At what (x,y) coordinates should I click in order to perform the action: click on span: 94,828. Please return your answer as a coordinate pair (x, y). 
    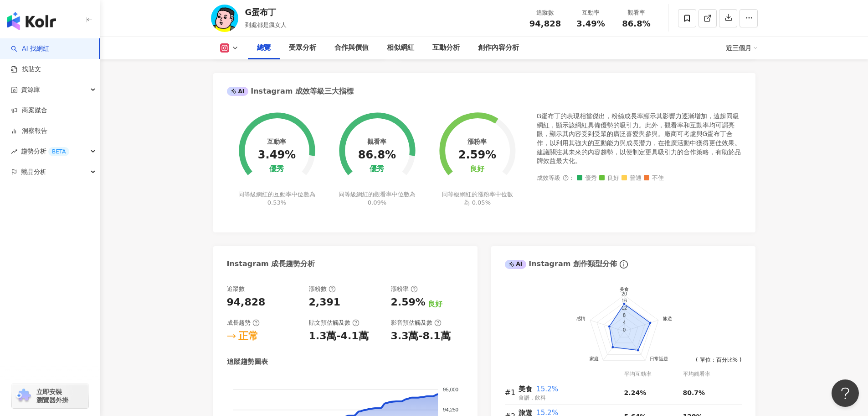
    Looking at the image, I should click on (545, 23).